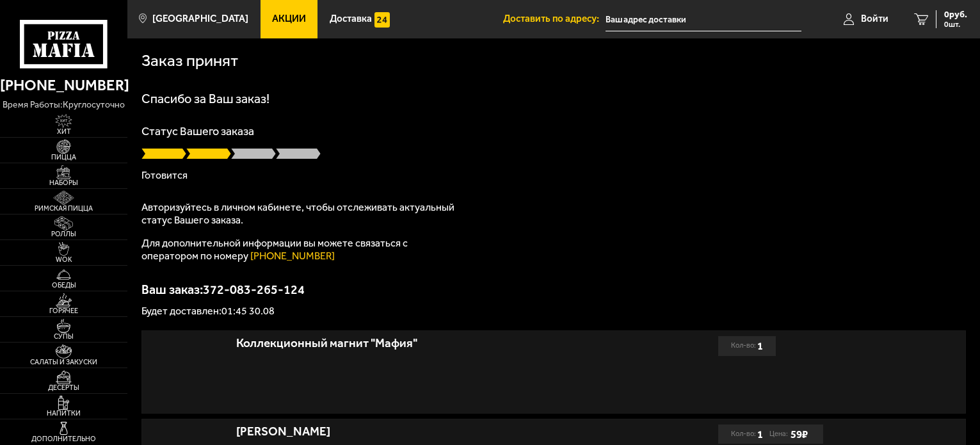 The height and width of the screenshot is (445, 980). I want to click on p: Для дополнительной информации вы можете связаться с оператором по номеру, so click(301, 250).